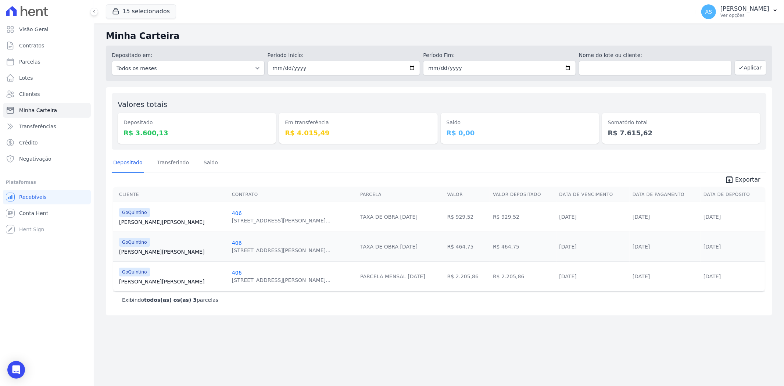 This screenshot has width=784, height=386. I want to click on span: Contratos, so click(32, 46).